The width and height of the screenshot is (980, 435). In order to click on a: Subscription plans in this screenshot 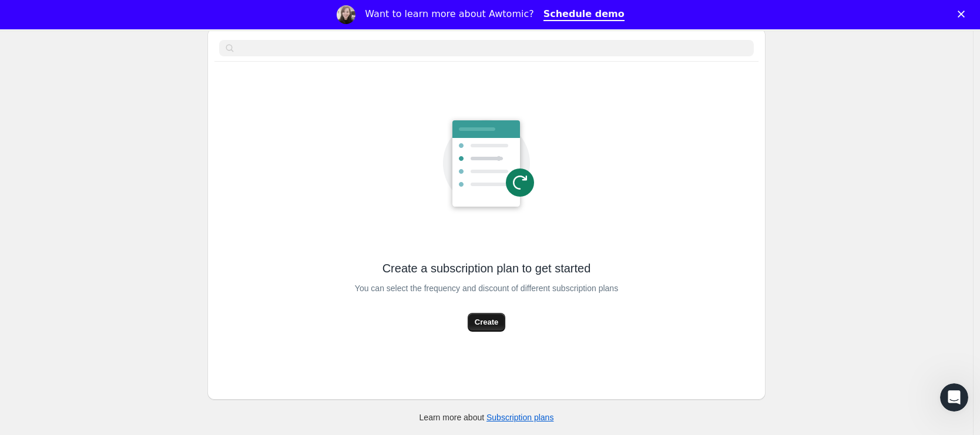, I will do `click(520, 418)`.